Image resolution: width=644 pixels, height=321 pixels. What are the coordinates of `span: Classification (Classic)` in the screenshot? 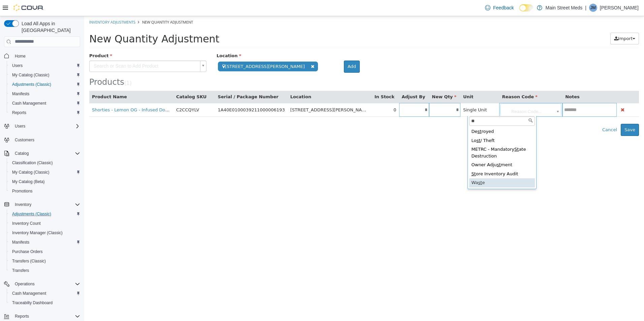 It's located at (45, 163).